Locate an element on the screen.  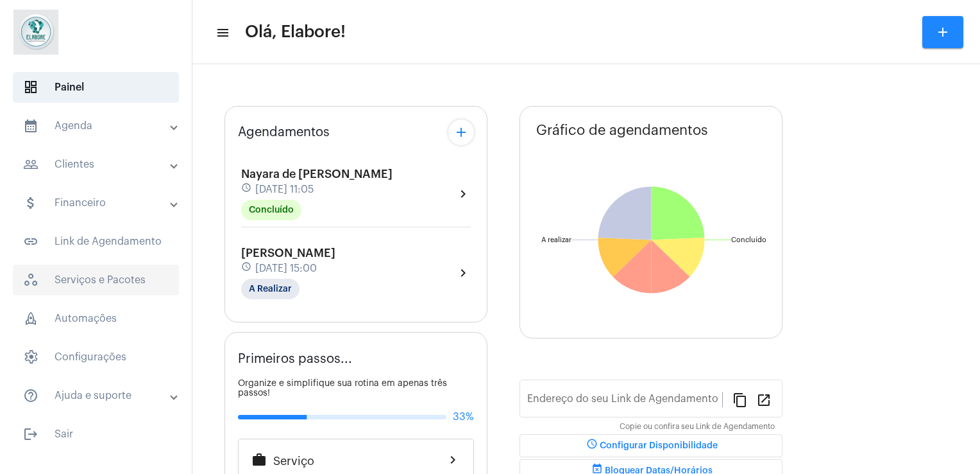
text: A realizar is located at coordinates (556, 239).